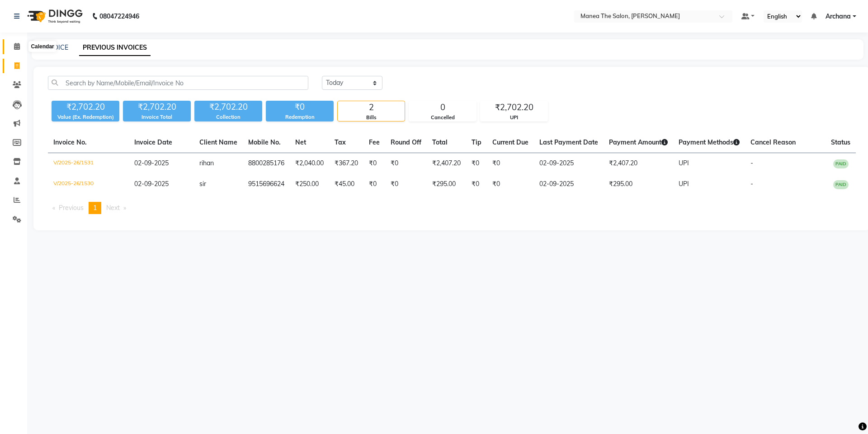 The image size is (868, 434). I want to click on span: 1, so click(95, 208).